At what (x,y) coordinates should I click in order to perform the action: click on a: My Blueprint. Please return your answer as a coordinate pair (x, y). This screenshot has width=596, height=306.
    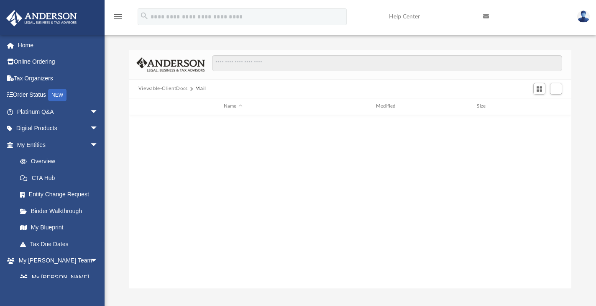
    Looking at the image, I should click on (59, 228).